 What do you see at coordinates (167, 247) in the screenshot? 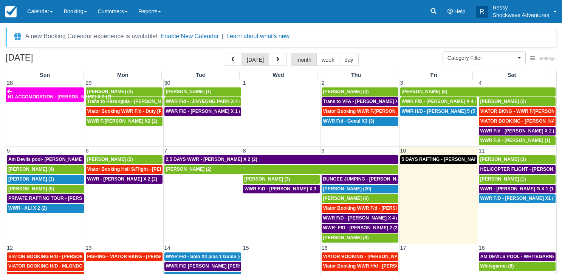
I see `span: 14` at bounding box center [167, 247].